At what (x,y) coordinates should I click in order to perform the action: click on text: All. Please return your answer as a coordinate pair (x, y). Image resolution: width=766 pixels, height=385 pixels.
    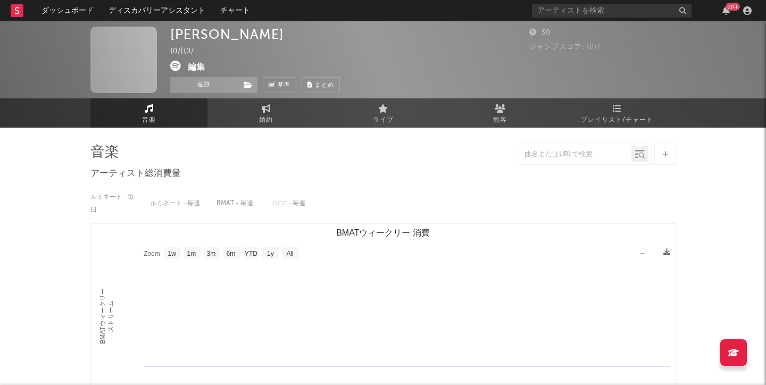
    Looking at the image, I should click on (289, 254).